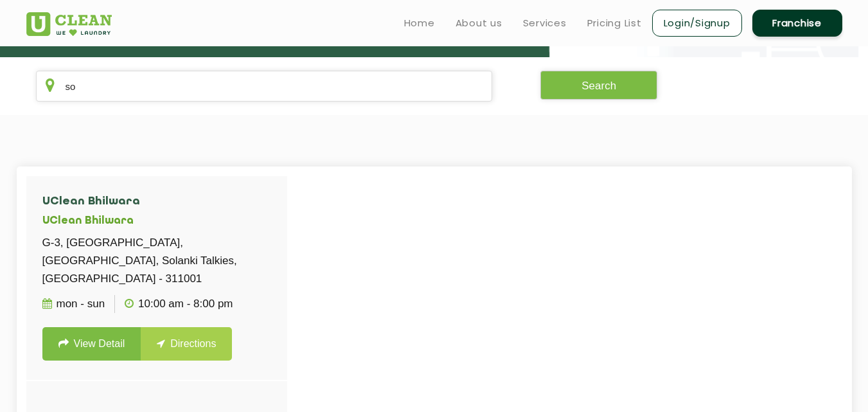 Image resolution: width=868 pixels, height=412 pixels. I want to click on p: Mon - Sun, so click(74, 304).